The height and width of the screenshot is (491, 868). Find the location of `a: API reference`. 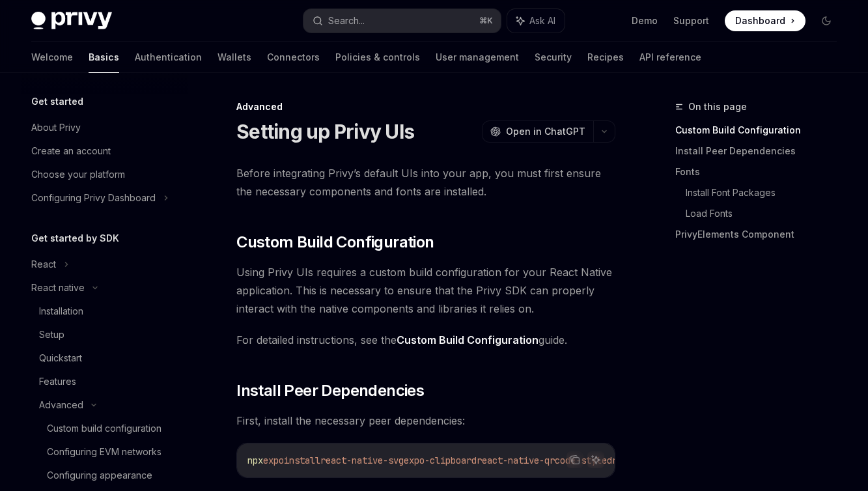

a: API reference is located at coordinates (670, 57).